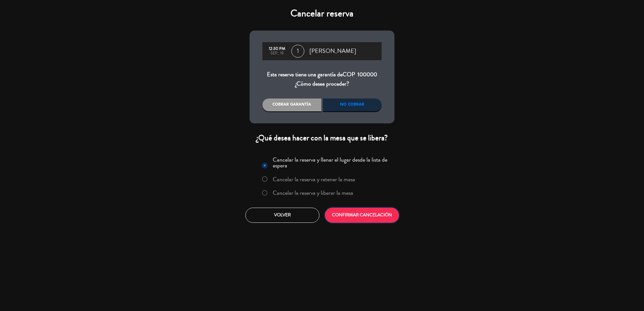 Image resolution: width=644 pixels, height=311 pixels. What do you see at coordinates (277, 53) in the screenshot?
I see `div: sep., 19` at bounding box center [277, 53].